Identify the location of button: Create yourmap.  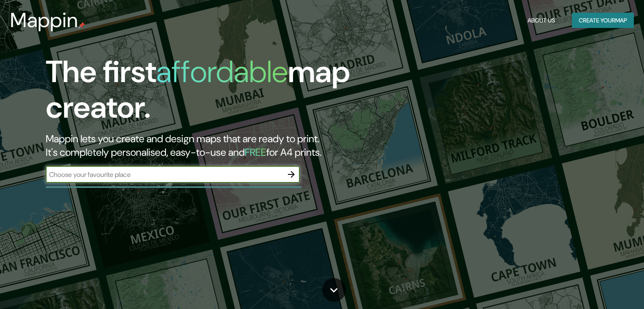
(603, 20).